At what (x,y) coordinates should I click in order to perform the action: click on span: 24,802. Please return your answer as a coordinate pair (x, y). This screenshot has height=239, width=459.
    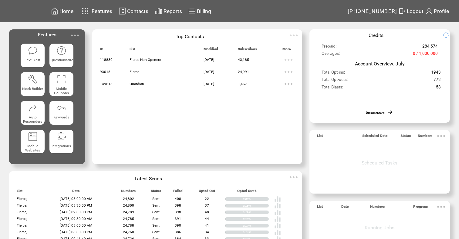
    Looking at the image, I should click on (128, 199).